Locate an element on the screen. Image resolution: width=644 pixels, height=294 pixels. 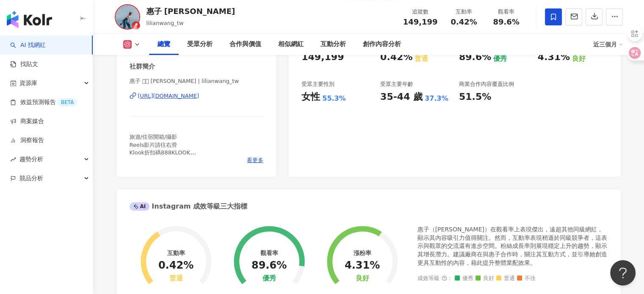
span: lilianwang_tw is located at coordinates (165, 23).